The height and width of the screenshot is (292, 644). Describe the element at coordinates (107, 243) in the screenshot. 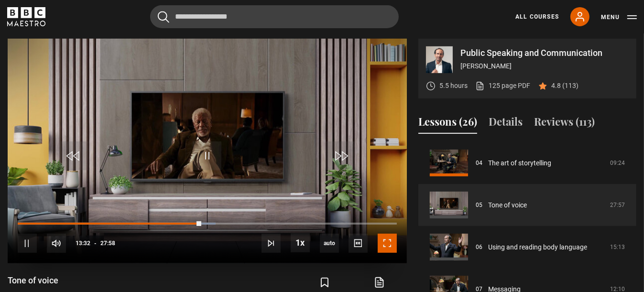

I see `span: 27:58` at that location.